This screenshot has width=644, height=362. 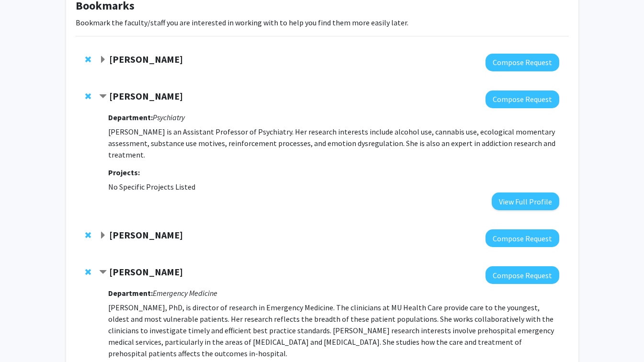 What do you see at coordinates (322, 22) in the screenshot?
I see `p: Bookmark the faculty/staff you are interested in working with to help you find them more easily l...` at bounding box center [322, 22].